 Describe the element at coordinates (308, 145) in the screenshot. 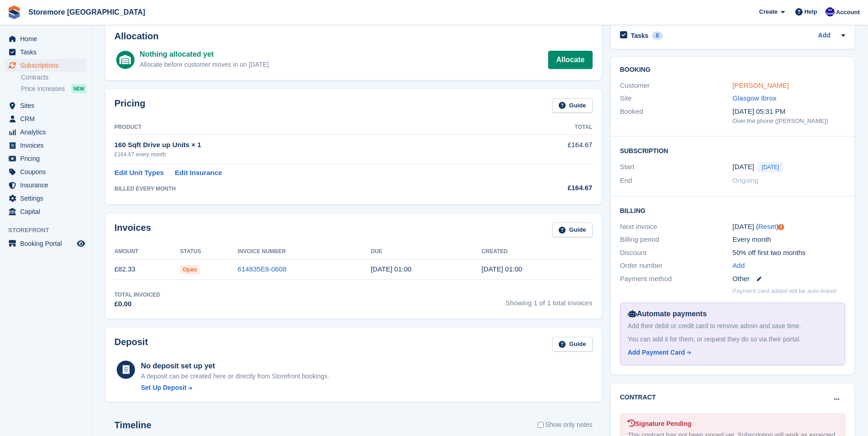

I see `div: 160 Sqft Drive up Units × 1` at that location.